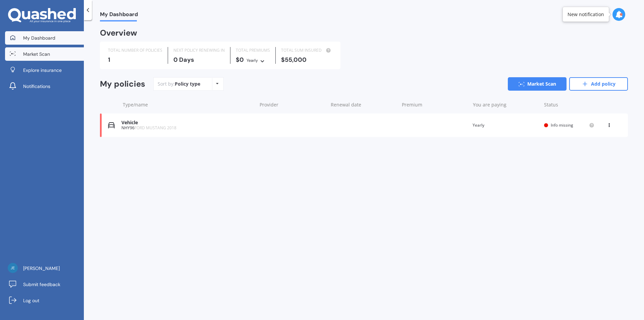 Image resolution: width=644 pixels, height=320 pixels. What do you see at coordinates (562, 125) in the screenshot?
I see `span: Info missing` at bounding box center [562, 125].